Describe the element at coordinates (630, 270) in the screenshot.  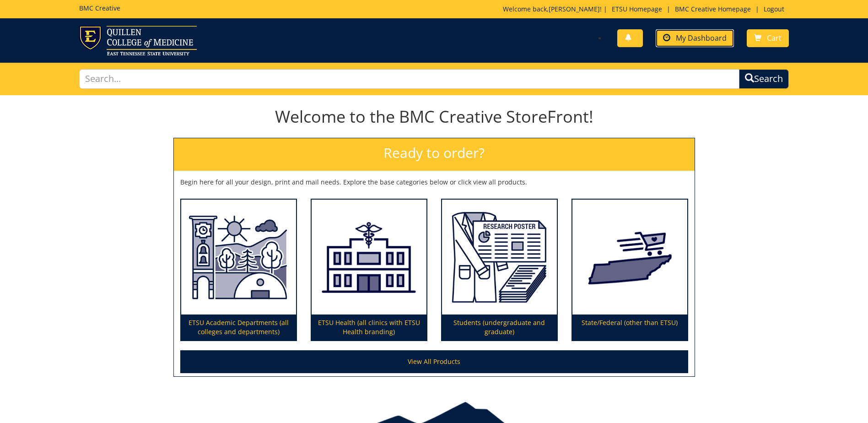
I see `a: State/Federal (other than ETSU)` at that location.